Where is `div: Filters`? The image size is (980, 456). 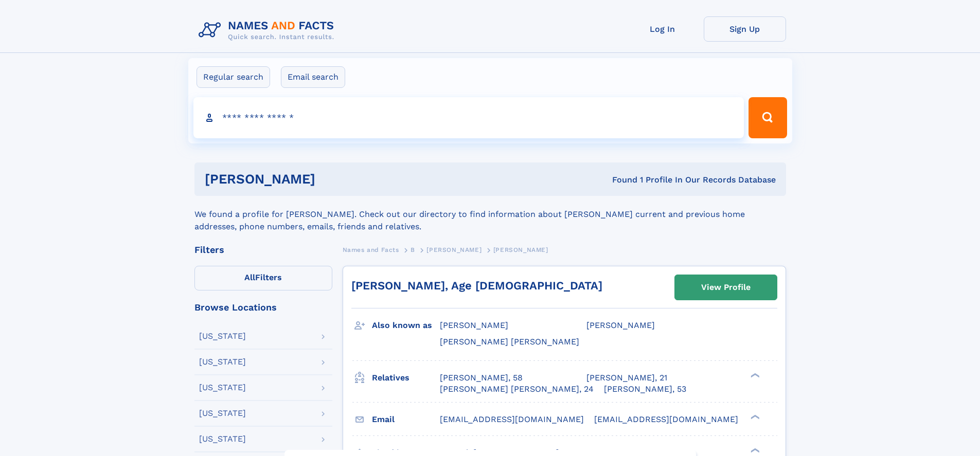 div: Filters is located at coordinates (264, 250).